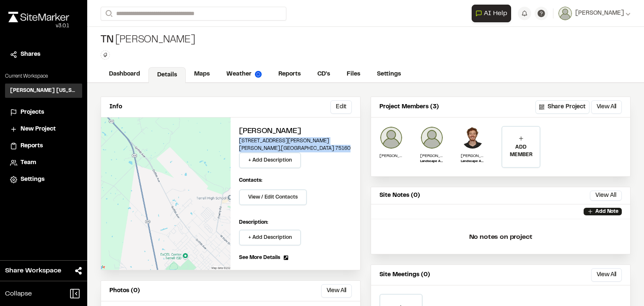 The width and height of the screenshot is (644, 306). I want to click on span: Collapse, so click(19, 294).